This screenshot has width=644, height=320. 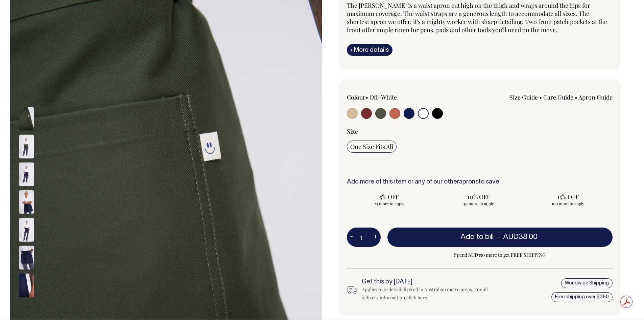 I want to click on span: AUD38.00, so click(x=520, y=237).